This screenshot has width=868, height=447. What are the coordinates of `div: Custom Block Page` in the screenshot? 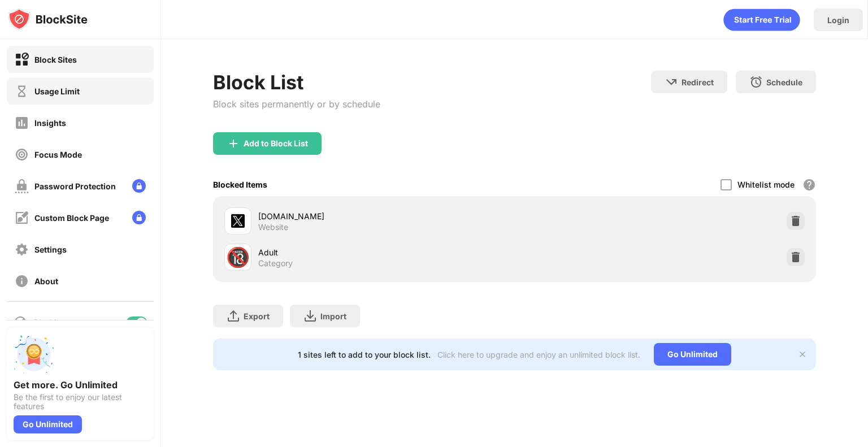 It's located at (72, 218).